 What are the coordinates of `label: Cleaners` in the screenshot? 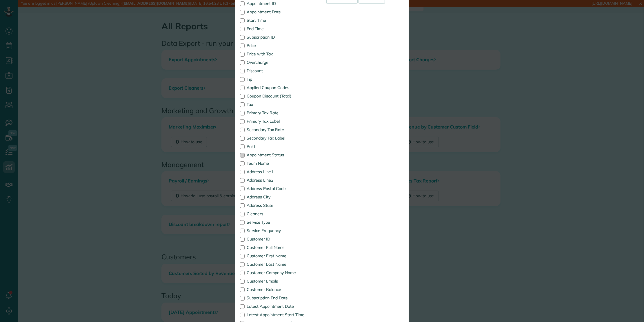 It's located at (278, 214).